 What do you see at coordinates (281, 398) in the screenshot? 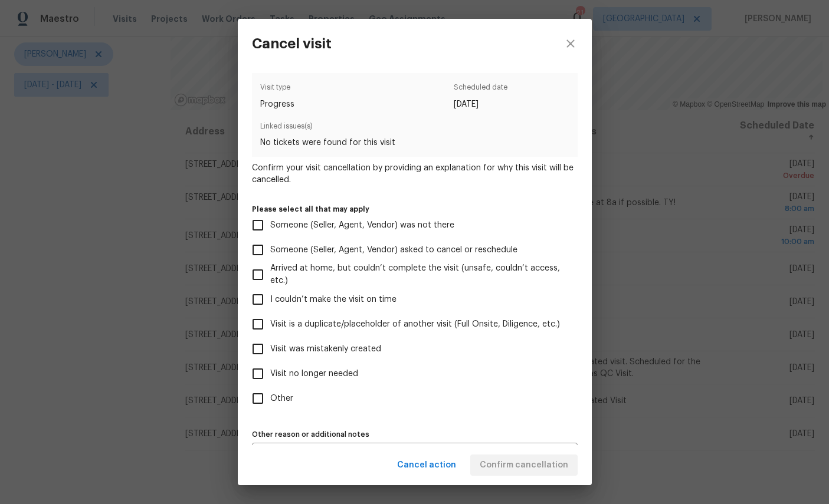
I see `span: Other` at bounding box center [281, 398].